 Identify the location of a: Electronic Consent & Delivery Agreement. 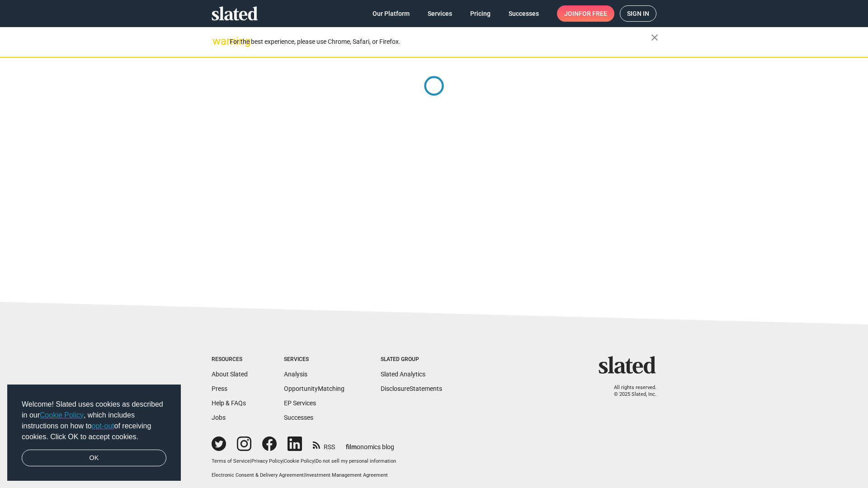
(258, 474).